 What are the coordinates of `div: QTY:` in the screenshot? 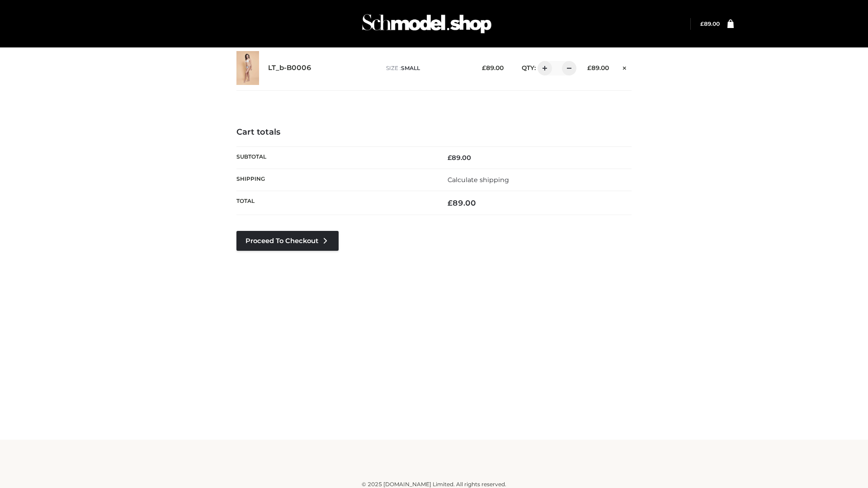 It's located at (542, 68).